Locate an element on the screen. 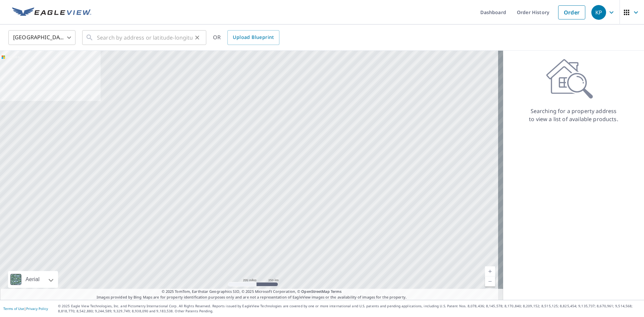 The image size is (644, 317). p: © 2025 Eagle View Technologies, Inc. and Pictometry International Corp. All Rights Reserved. Repo... is located at coordinates (349, 309).